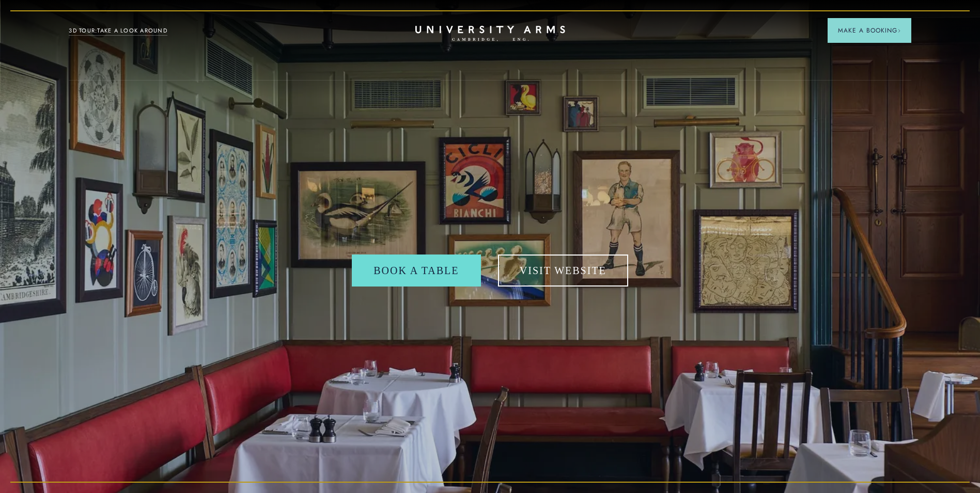 The height and width of the screenshot is (493, 980). I want to click on a: 3D TOUR:TAKE A LOOK AROUND, so click(118, 31).